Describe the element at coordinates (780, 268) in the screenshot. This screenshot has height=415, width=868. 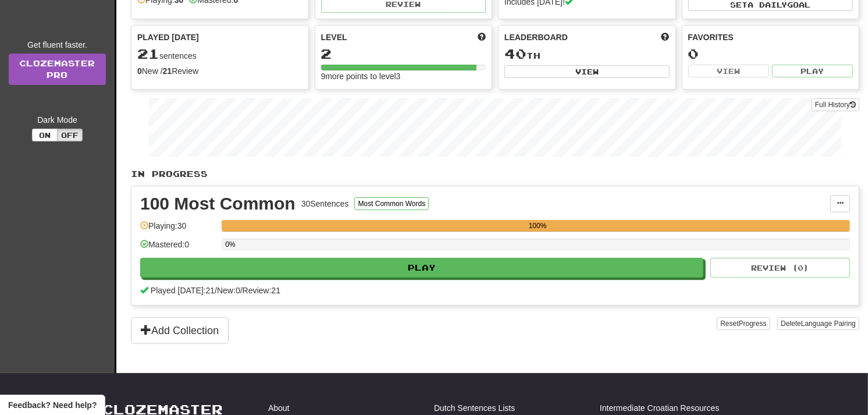
I see `button: Review (0)` at that location.